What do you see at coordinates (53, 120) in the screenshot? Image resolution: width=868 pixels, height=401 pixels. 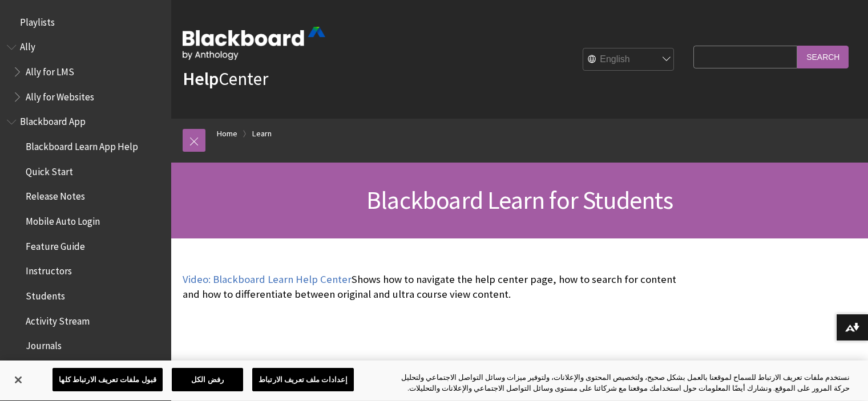 I see `span: Blackboard App` at bounding box center [53, 120].